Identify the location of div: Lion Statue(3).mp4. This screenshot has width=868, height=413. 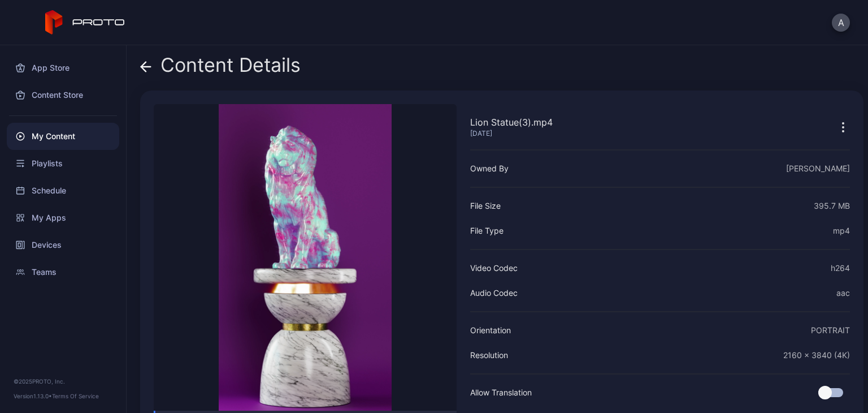
(512, 122).